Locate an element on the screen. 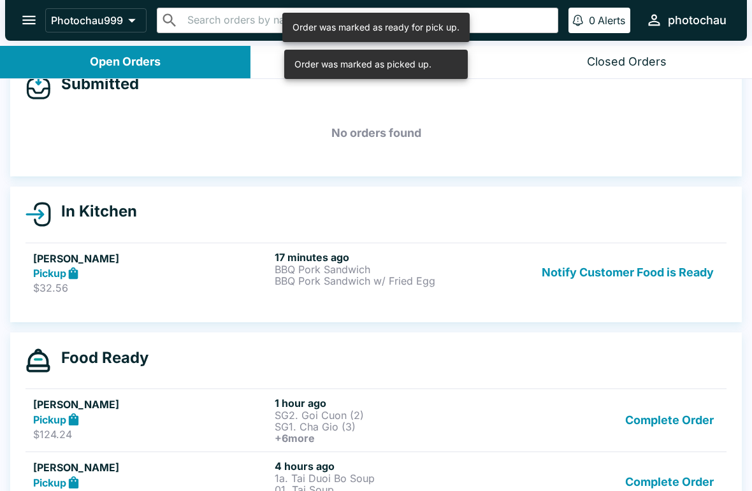 This screenshot has height=491, width=752. h6: + 6 more is located at coordinates (393, 439).